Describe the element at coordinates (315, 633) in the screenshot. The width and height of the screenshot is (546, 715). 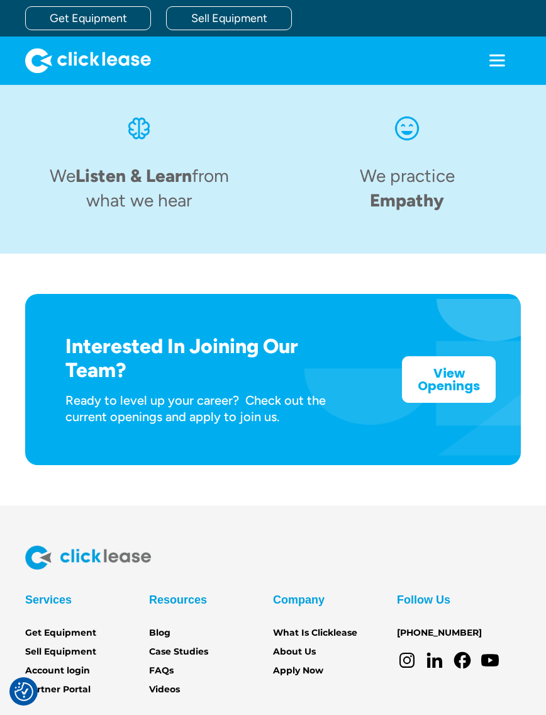
I see `a: What Is Clicklease` at that location.